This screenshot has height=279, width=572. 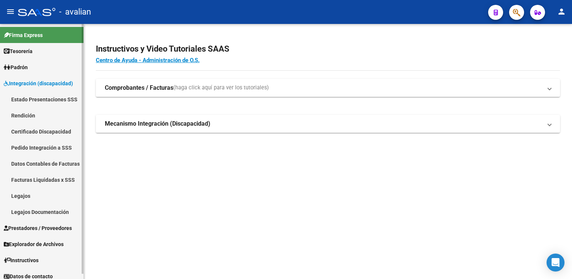 I want to click on span: - avalian, so click(x=75, y=12).